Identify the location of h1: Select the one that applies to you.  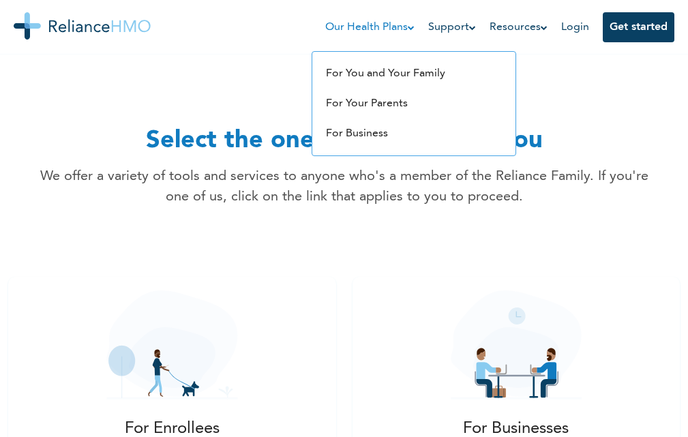
(344, 141).